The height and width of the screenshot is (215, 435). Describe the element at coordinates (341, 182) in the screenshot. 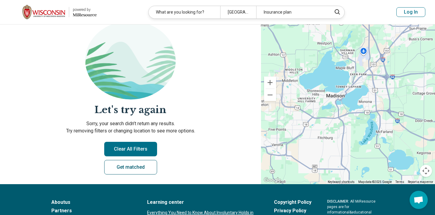

I see `button: Keyboard shortcuts` at that location.